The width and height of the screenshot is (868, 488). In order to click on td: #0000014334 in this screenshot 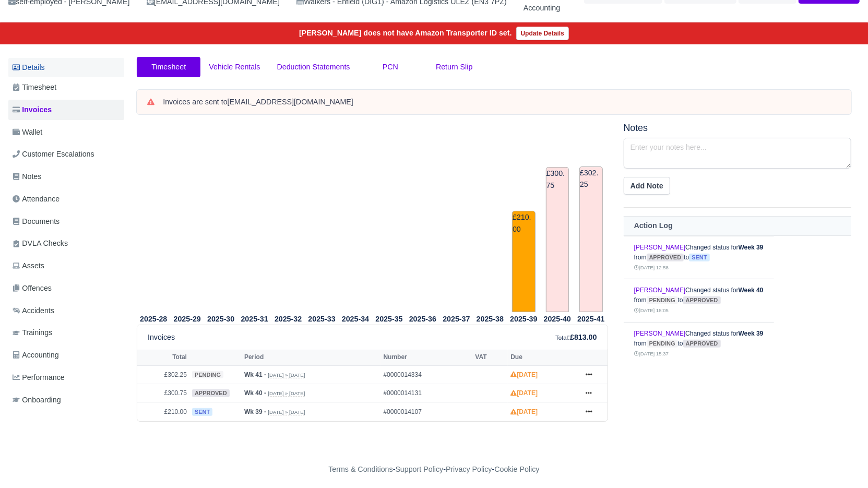, I will do `click(427, 375)`.